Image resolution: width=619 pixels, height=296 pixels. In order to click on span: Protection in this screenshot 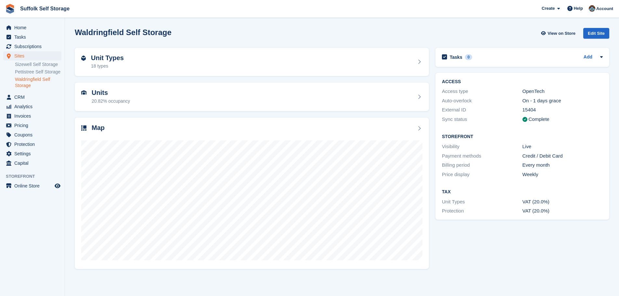, I will do `click(34, 144)`.